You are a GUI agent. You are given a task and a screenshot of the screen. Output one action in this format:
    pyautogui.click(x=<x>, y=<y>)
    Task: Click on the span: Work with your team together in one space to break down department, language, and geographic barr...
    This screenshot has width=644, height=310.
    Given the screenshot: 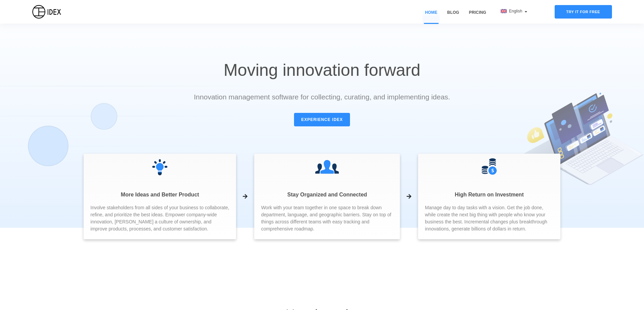 What is the action you would take?
    pyautogui.click(x=327, y=218)
    